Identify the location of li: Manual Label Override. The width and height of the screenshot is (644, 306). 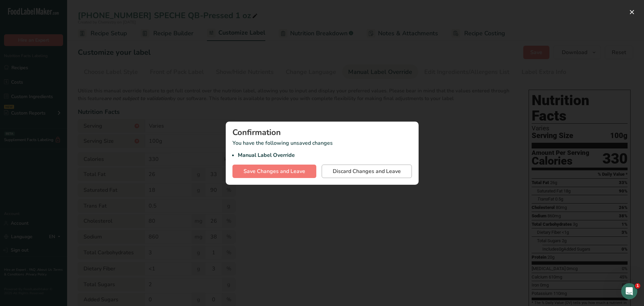
(325, 155).